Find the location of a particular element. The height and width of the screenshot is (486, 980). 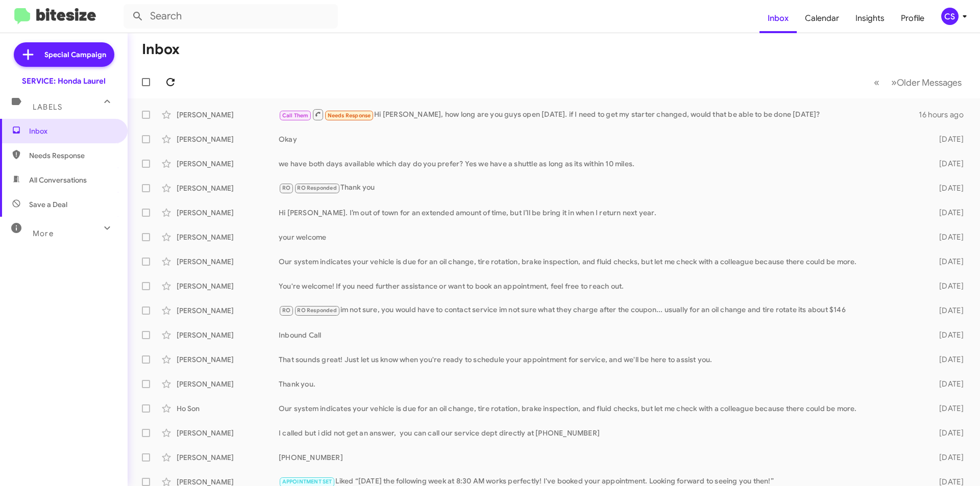

span: Profile is located at coordinates (913, 18).